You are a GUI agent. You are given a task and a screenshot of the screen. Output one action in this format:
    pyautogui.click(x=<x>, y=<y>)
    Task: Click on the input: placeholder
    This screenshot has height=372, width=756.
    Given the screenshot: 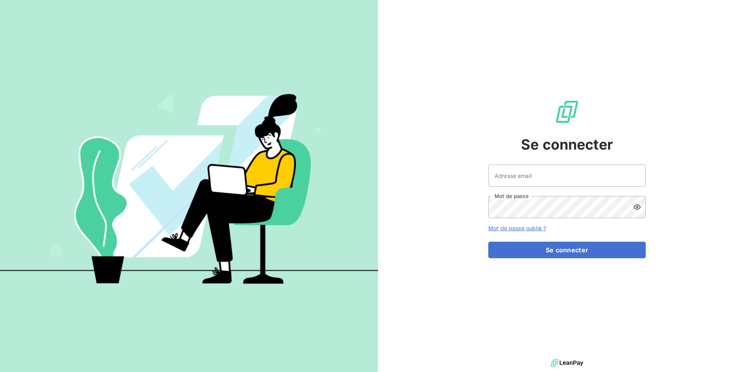 What is the action you would take?
    pyautogui.click(x=567, y=176)
    